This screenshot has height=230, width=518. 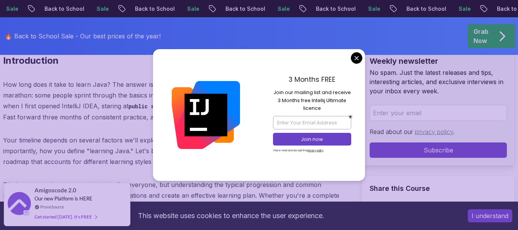 I want to click on span: Amigoscode 2.0, so click(x=55, y=190).